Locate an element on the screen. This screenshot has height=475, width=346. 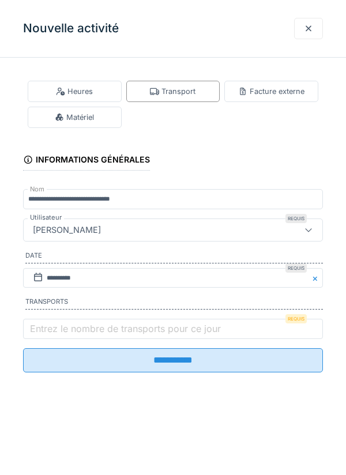
div: Informations générales is located at coordinates (86, 161).